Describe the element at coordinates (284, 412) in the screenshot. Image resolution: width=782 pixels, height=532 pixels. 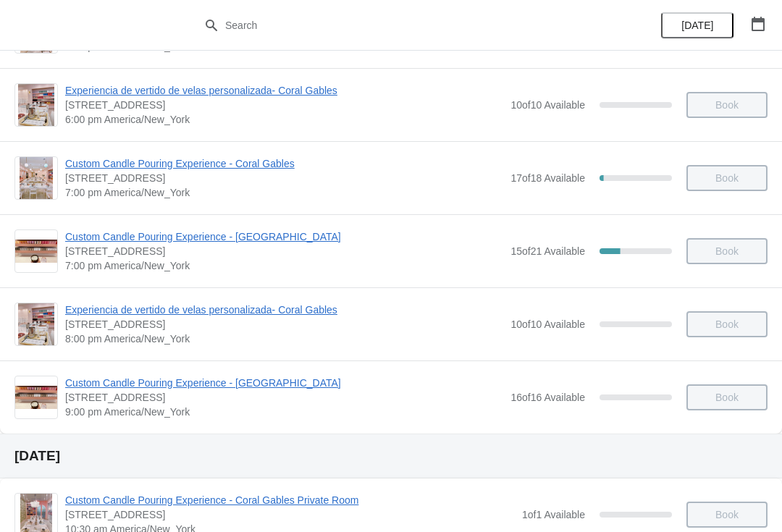
I see `span: 9:00 pm America/New_York` at that location.